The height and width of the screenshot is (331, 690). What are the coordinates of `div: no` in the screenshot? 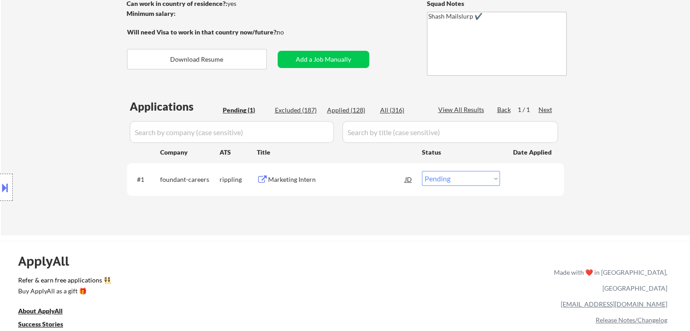 It's located at (289, 32).